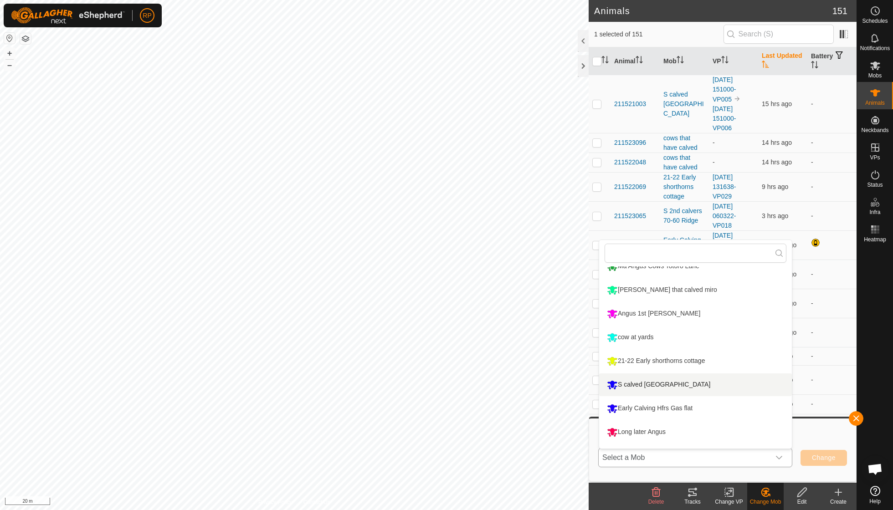  Describe the element at coordinates (695, 361) in the screenshot. I see `li: 21-22 Early shorthorns cottage` at that location.